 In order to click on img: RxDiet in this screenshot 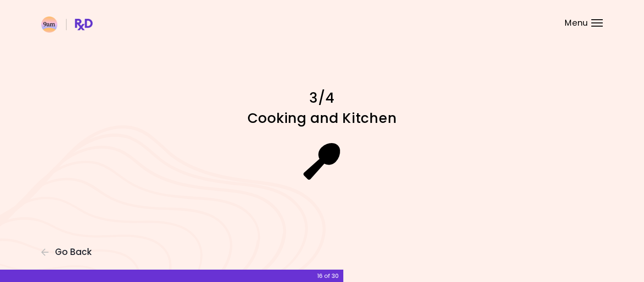, I will do `click(67, 25)`.